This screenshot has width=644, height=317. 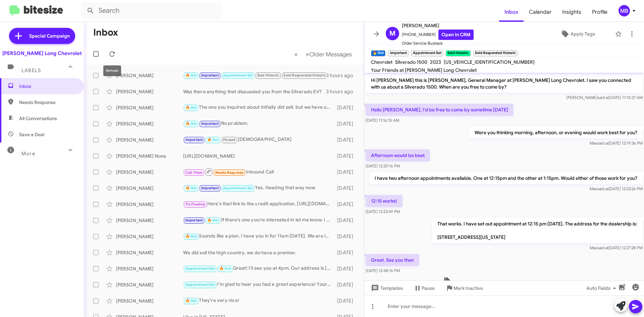 What do you see at coordinates (455, 34) in the screenshot?
I see `a: Open in CRM` at bounding box center [455, 34].